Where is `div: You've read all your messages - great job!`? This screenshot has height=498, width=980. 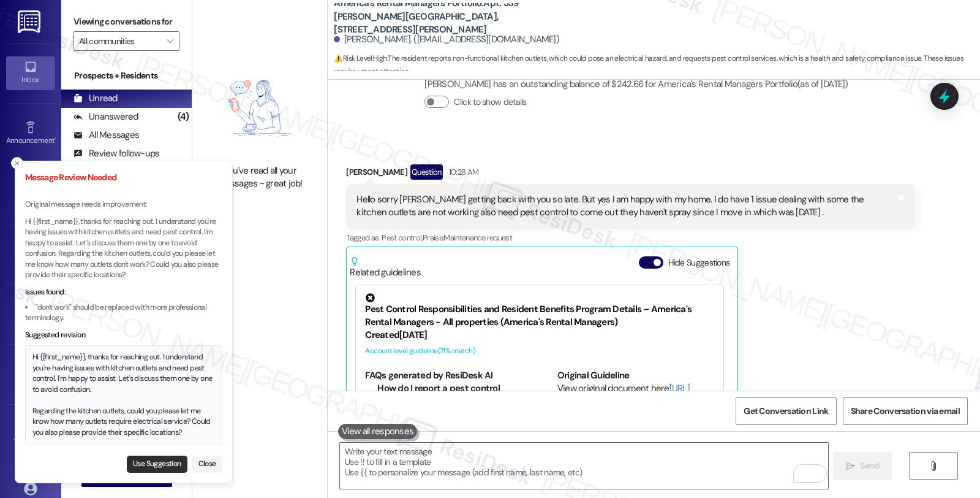
div: You've read all your messages - great job! is located at coordinates (260, 178).